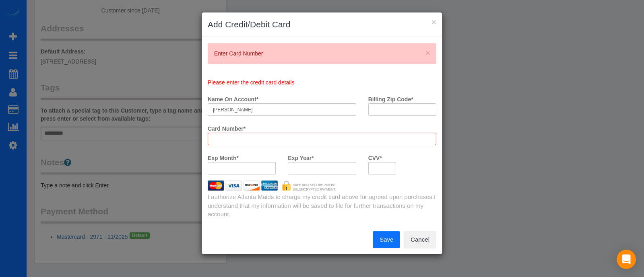 The image size is (644, 277). Describe the element at coordinates (322, 206) in the screenshot. I see `div: I authorize Atlanta Maids to charge my credit card above for agreed upon purchases.` at that location.